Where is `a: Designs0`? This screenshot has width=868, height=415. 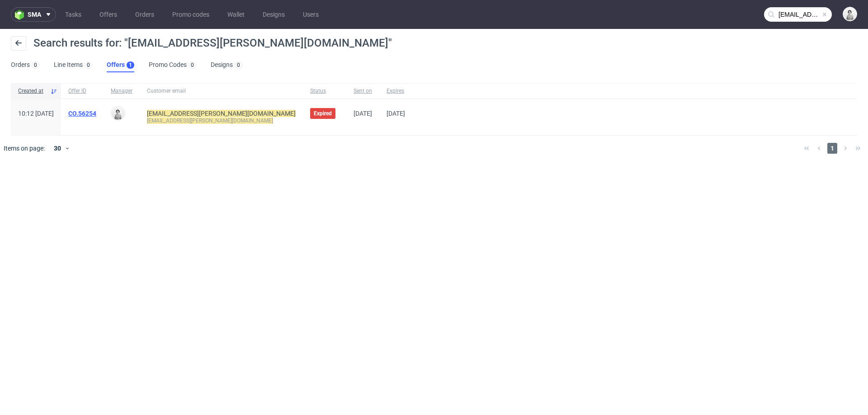
a: Designs0 is located at coordinates (226, 65).